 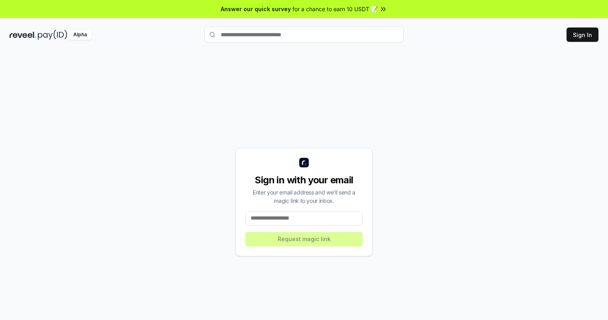 What do you see at coordinates (23, 35) in the screenshot?
I see `img: reveel_dark` at bounding box center [23, 35].